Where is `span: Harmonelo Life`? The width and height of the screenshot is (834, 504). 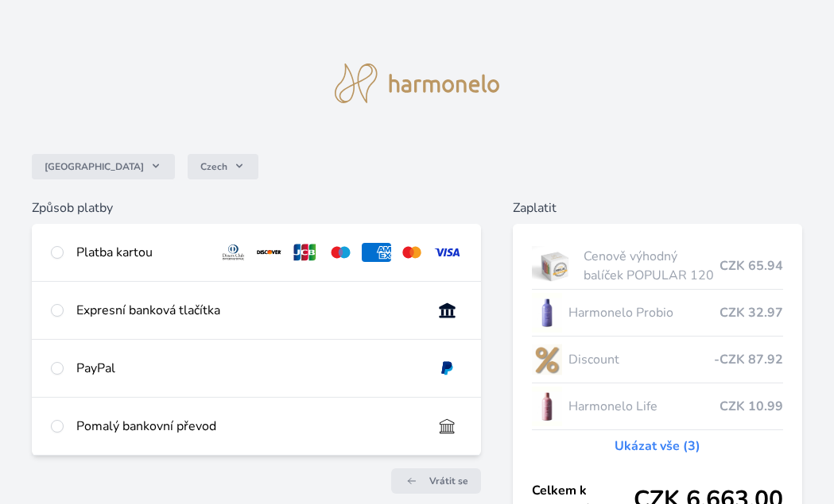
span: Harmonelo Life is located at coordinates (644, 406).